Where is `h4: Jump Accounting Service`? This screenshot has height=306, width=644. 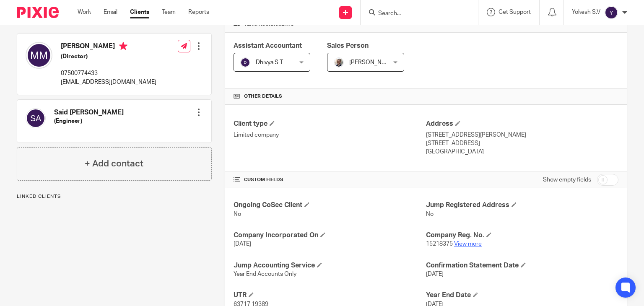 h4: Jump Accounting Service is located at coordinates (330, 265).